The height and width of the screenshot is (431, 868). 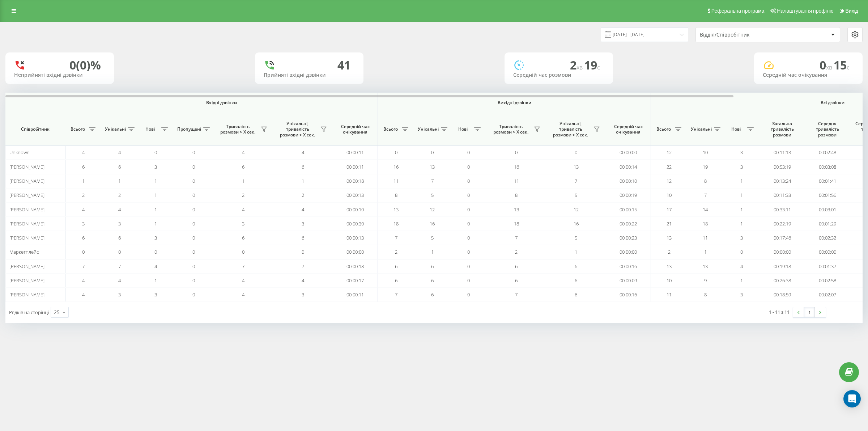 What do you see at coordinates (706, 209) in the screenshot?
I see `span: 14` at bounding box center [706, 209].